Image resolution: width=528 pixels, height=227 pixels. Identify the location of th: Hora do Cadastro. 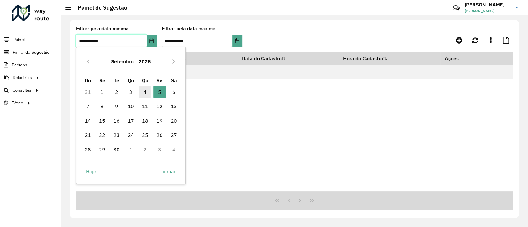
(389, 58).